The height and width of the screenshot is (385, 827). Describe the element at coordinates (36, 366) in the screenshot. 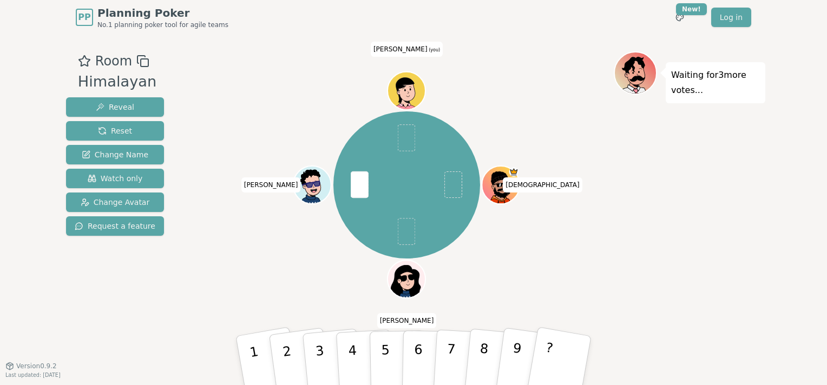

I see `span: Version 0.9.2` at that location.